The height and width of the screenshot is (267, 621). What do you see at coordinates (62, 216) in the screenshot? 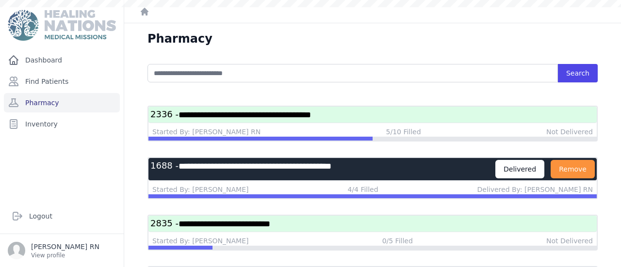
I see `a: Logout` at bounding box center [62, 216].